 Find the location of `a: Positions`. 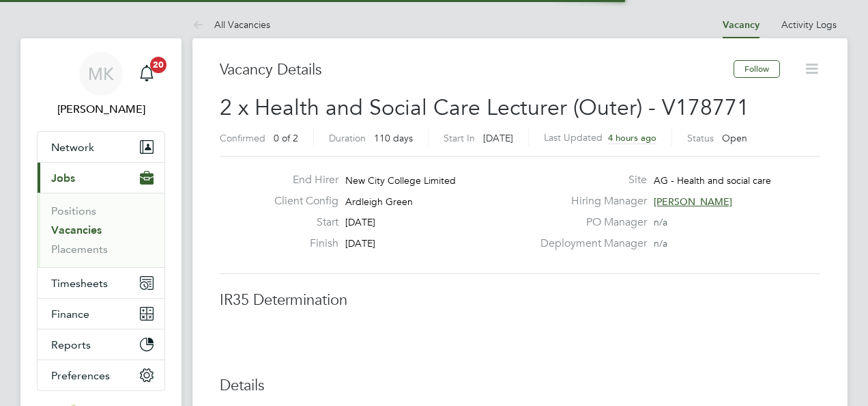

a: Positions is located at coordinates (74, 210).